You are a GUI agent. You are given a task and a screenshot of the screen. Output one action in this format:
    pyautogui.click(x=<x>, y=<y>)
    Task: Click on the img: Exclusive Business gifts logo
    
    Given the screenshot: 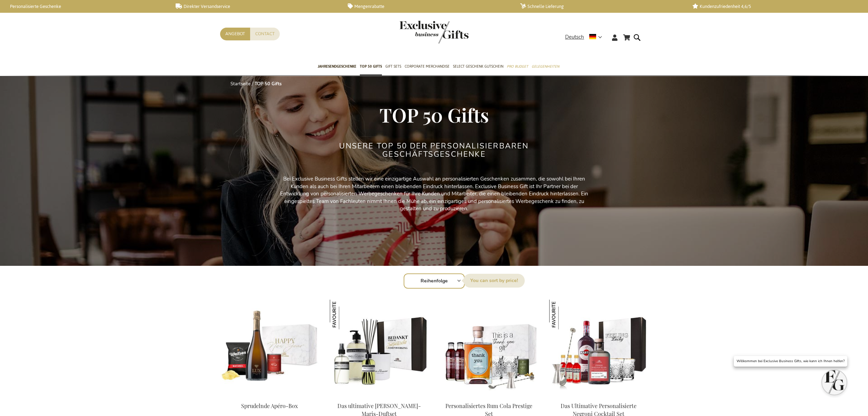 What is the action you would take?
    pyautogui.click(x=434, y=32)
    